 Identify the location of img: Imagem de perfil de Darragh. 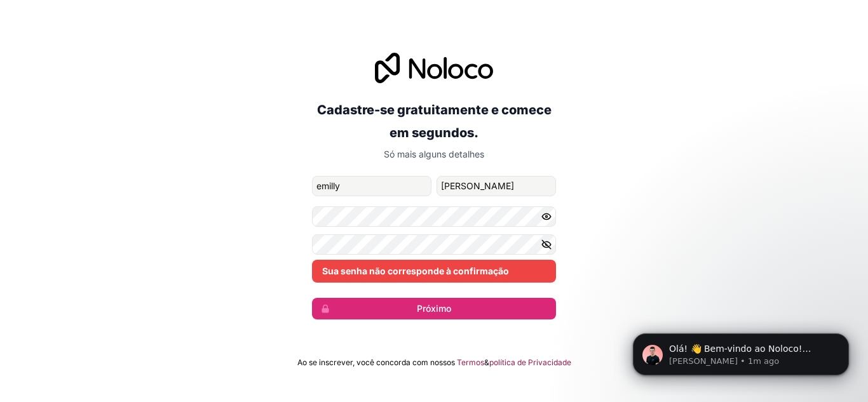
(39, 48).